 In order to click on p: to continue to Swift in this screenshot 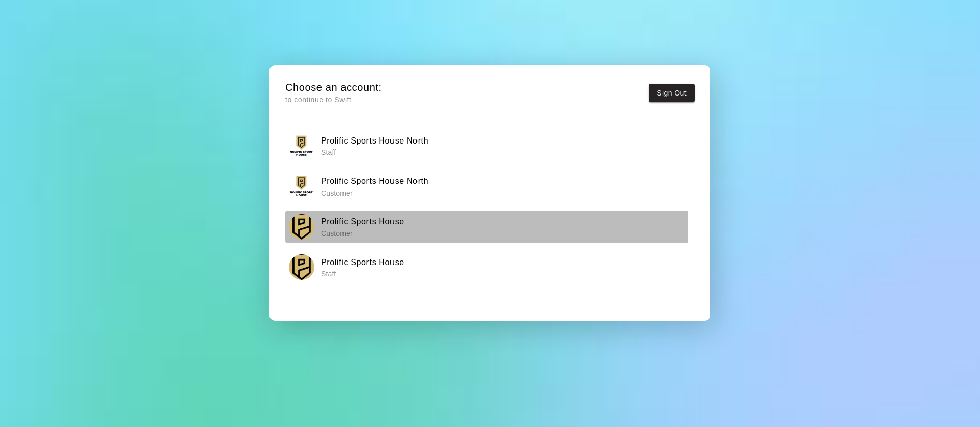, I will do `click(333, 100)`.